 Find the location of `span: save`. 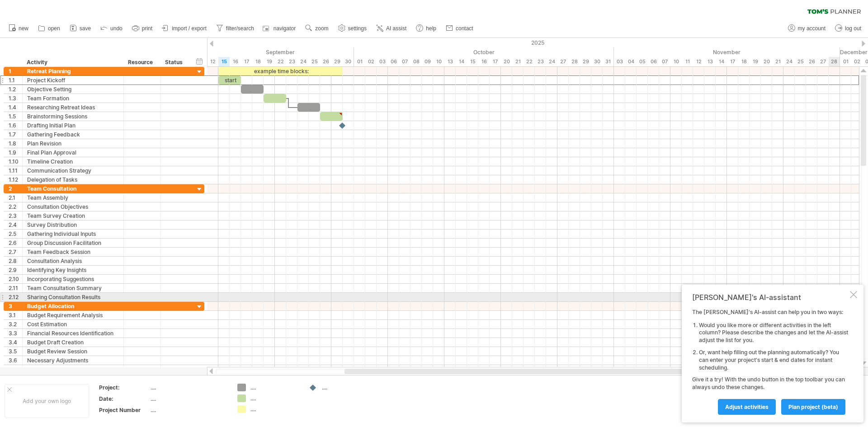

span: save is located at coordinates (85, 29).